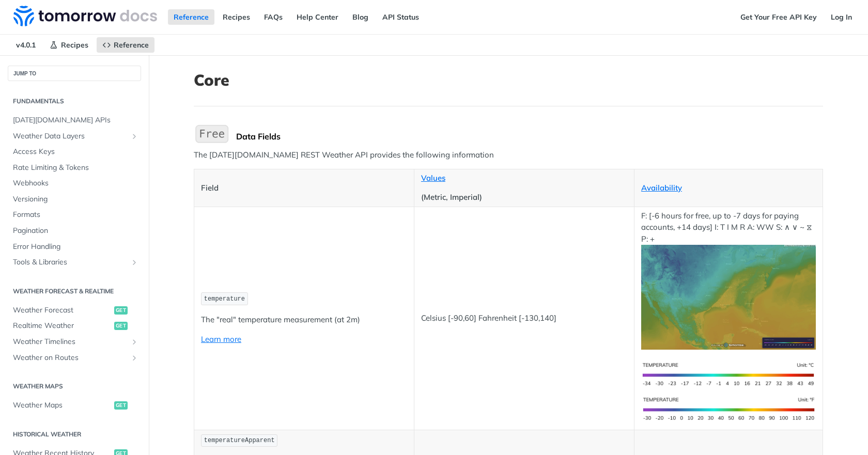 Image resolution: width=868 pixels, height=455 pixels. What do you see at coordinates (529, 136) in the screenshot?
I see `div: Data Fields` at bounding box center [529, 136].